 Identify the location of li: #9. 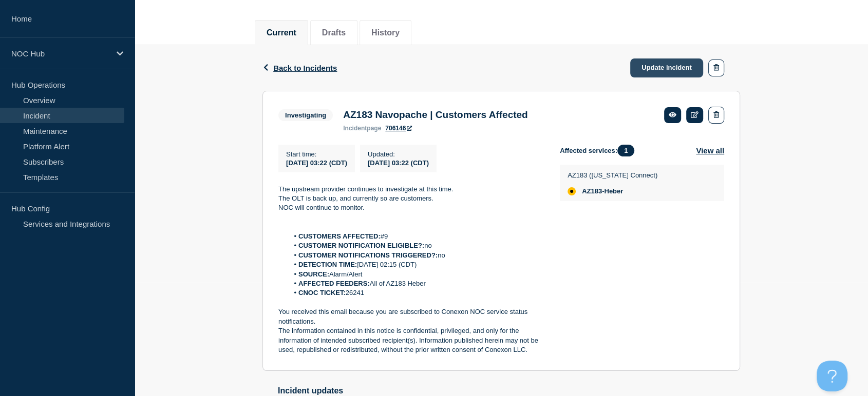
(416, 237).